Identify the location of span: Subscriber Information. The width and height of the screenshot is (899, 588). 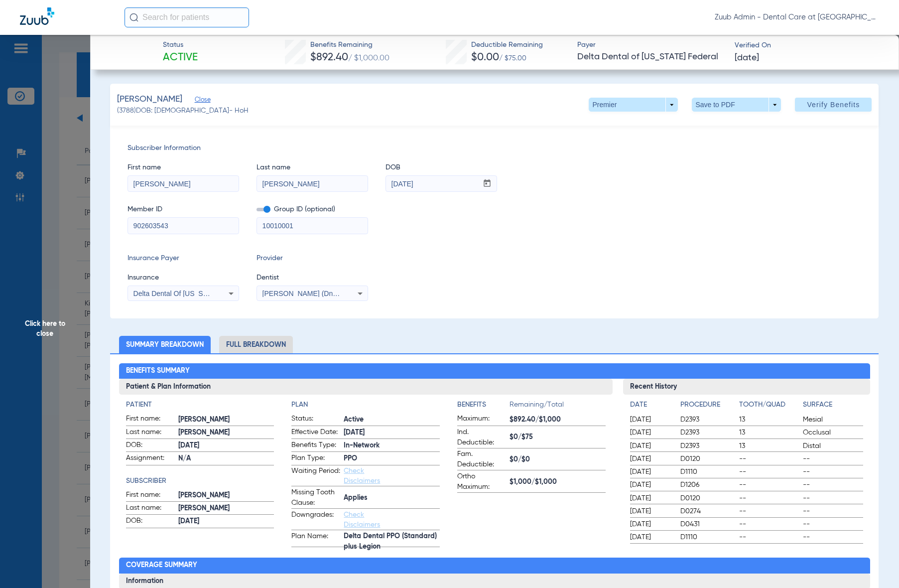
(495, 148).